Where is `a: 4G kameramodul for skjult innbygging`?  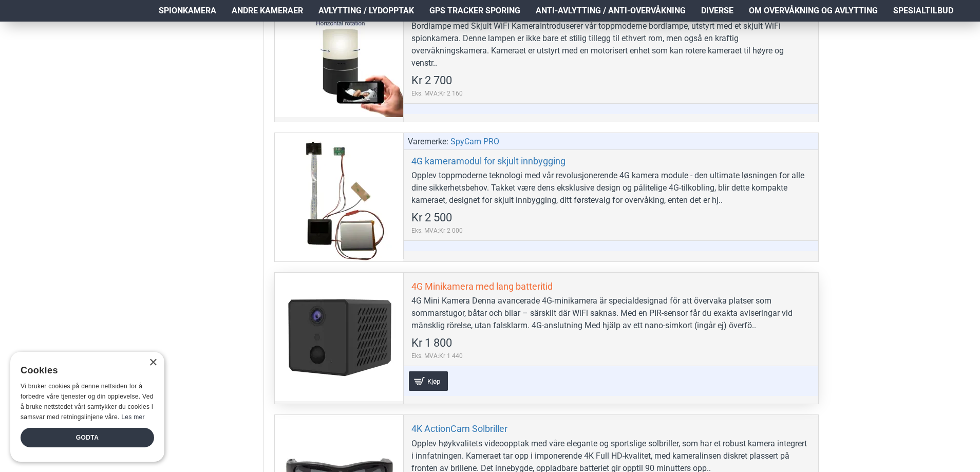 a: 4G kameramodul for skjult innbygging is located at coordinates (488, 161).